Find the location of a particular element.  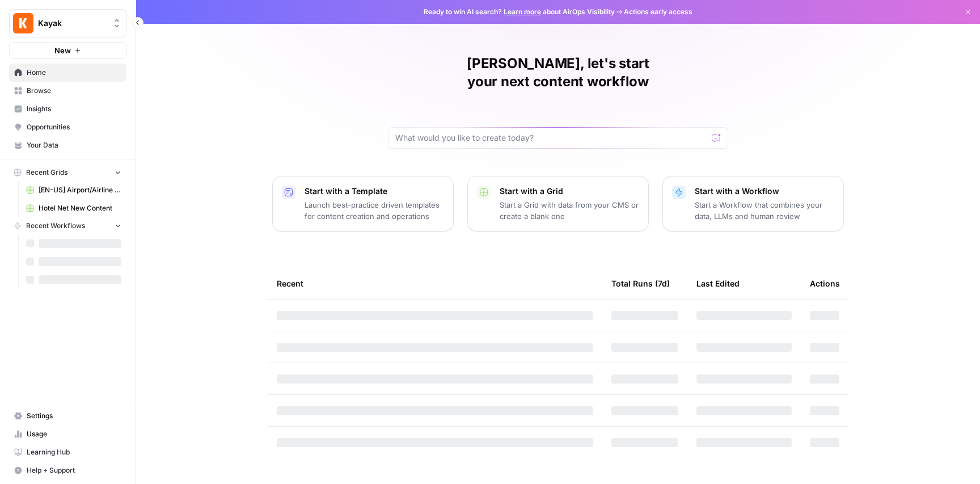

span: Help + Support is located at coordinates (74, 471).